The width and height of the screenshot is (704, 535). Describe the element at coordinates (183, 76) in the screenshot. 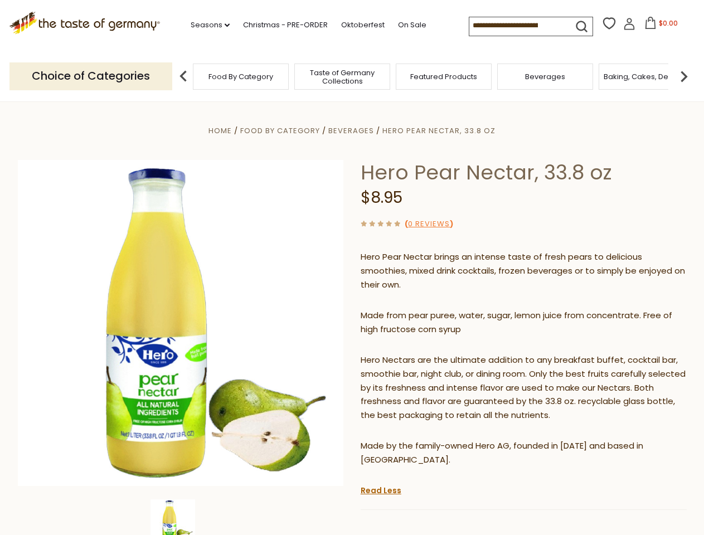

I see `img: previous arrow` at that location.